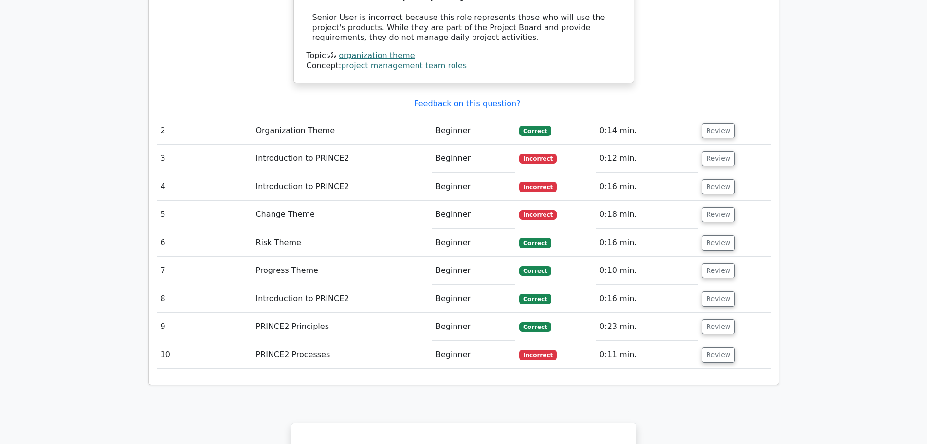  Describe the element at coordinates (377, 55) in the screenshot. I see `a: organization theme` at that location.